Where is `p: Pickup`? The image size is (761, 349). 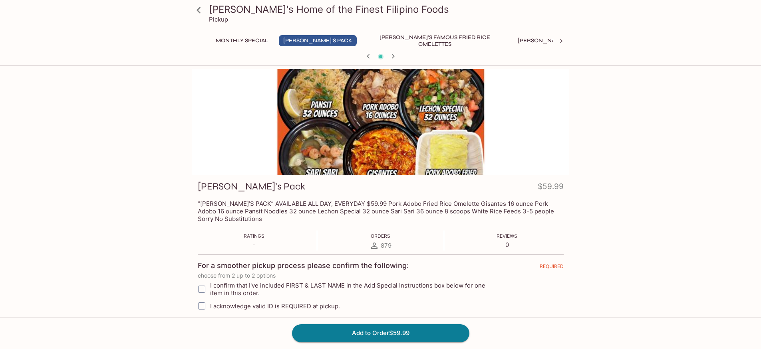
p: Pickup is located at coordinates (218, 19).